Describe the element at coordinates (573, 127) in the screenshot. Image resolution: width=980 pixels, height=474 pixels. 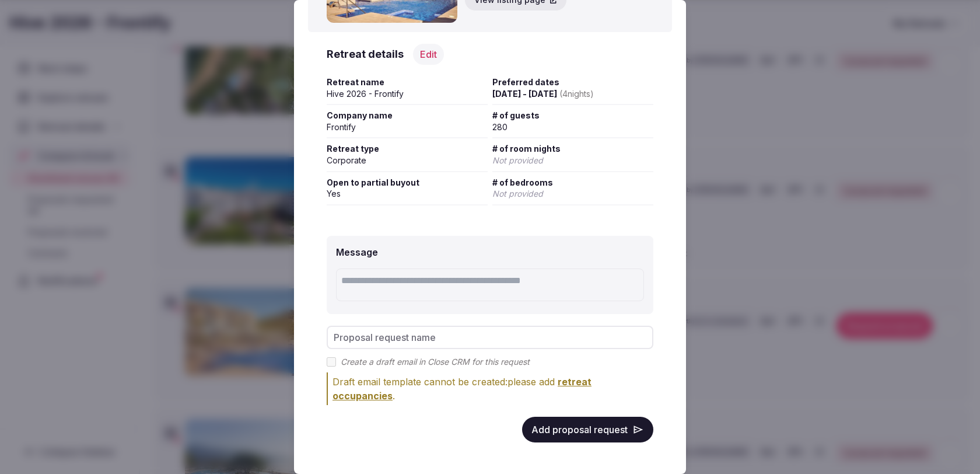
I see `div: 280` at that location.